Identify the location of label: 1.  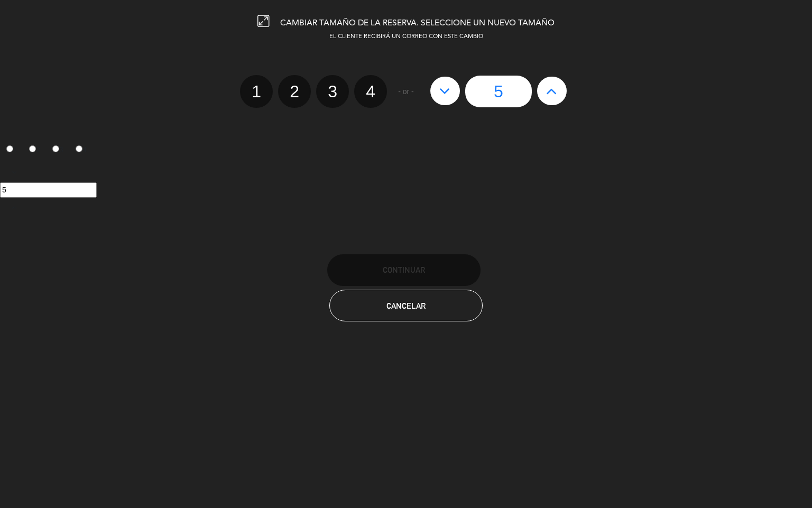
(256, 91).